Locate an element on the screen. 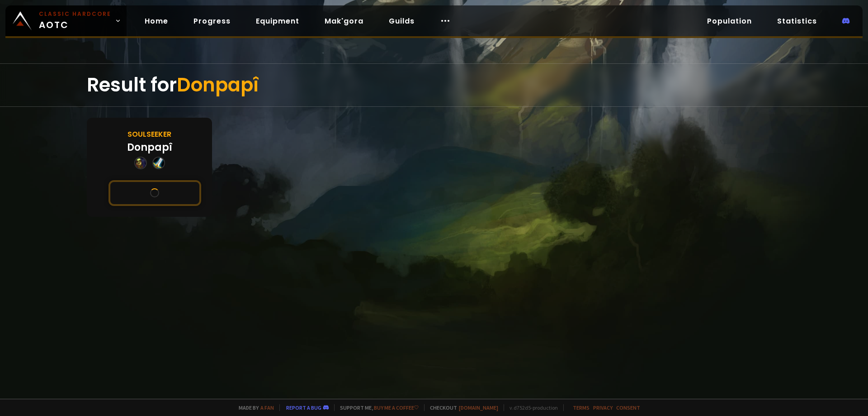 Image resolution: width=868 pixels, height=416 pixels. span: Checkout is located at coordinates (461, 407).